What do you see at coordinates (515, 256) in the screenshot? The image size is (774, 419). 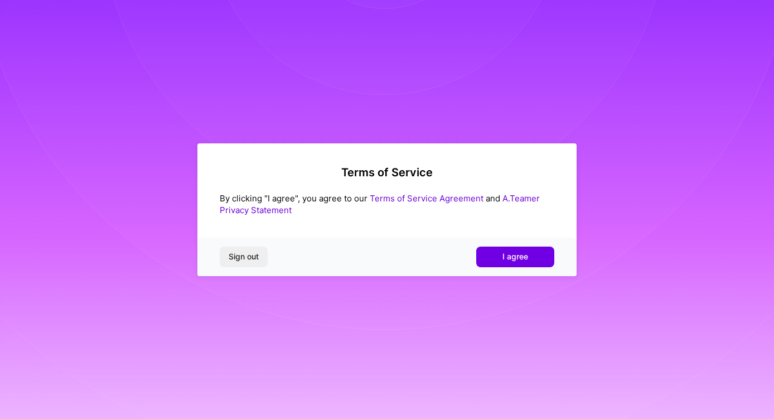 I see `button: I agree` at bounding box center [515, 256].